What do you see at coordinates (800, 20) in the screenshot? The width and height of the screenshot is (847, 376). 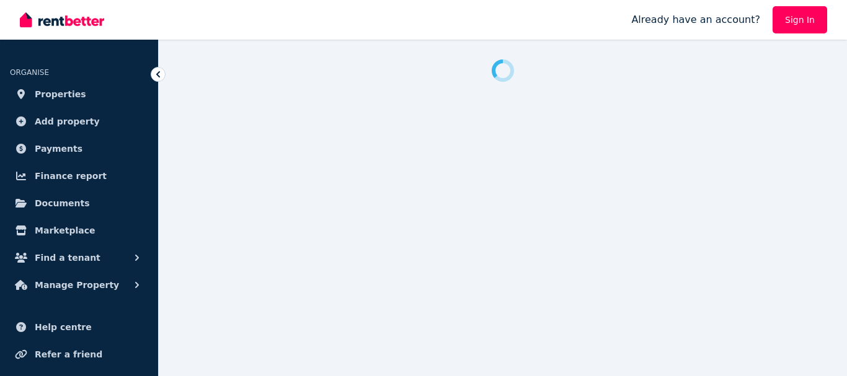 I see `a: Sign In` at bounding box center [800, 20].